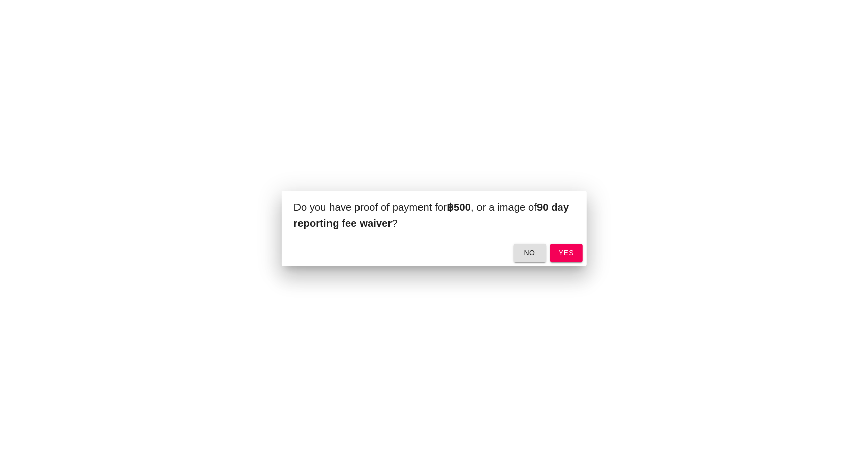 The width and height of the screenshot is (868, 457). What do you see at coordinates (567, 252) in the screenshot?
I see `button: yes` at bounding box center [567, 252].